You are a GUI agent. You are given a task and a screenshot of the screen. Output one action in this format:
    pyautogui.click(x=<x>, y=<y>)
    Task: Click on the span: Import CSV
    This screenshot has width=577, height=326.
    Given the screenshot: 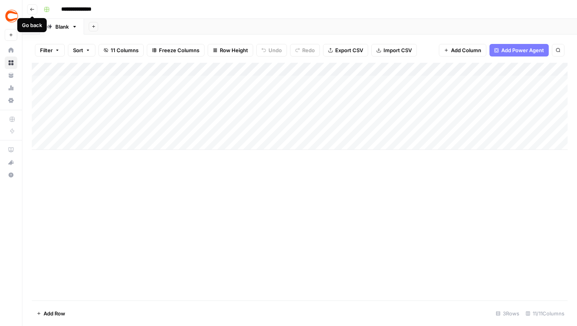 What is the action you would take?
    pyautogui.click(x=398, y=50)
    